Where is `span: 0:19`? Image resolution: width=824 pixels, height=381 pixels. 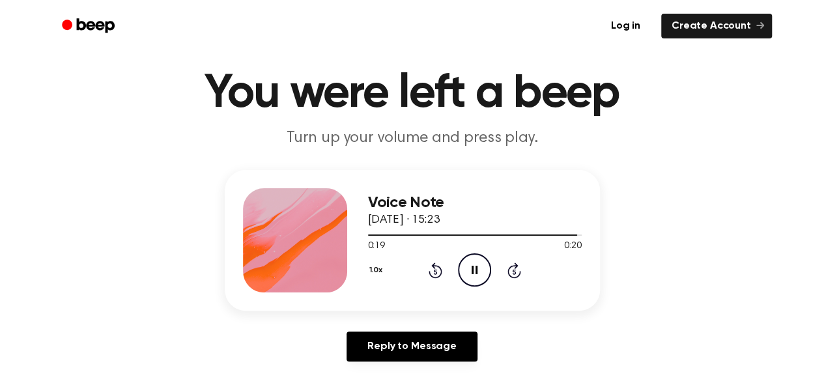
span: 0:19 is located at coordinates (376, 246).